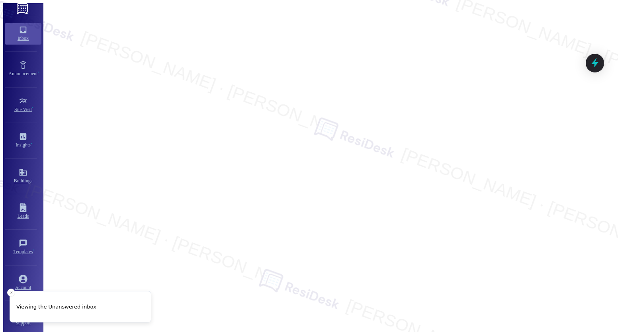 The height and width of the screenshot is (332, 618). Describe the element at coordinates (23, 181) in the screenshot. I see `div: Buildings` at that location.